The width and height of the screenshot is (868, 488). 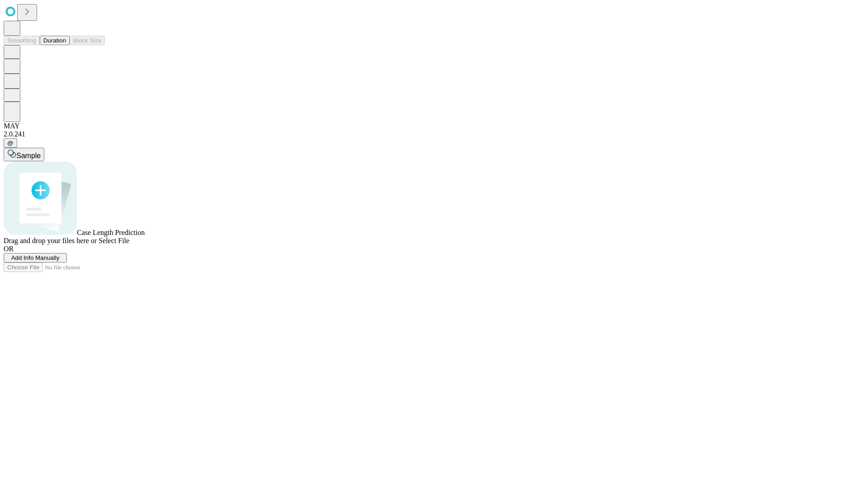 What do you see at coordinates (24, 155) in the screenshot?
I see `button: Sample` at bounding box center [24, 155].